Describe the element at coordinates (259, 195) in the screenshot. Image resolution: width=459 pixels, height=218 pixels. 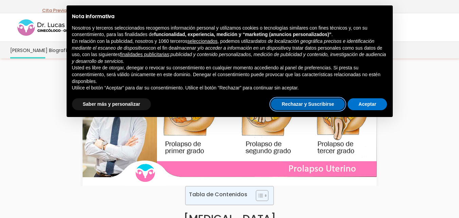
I see `a: Toggle Table of Content` at that location.